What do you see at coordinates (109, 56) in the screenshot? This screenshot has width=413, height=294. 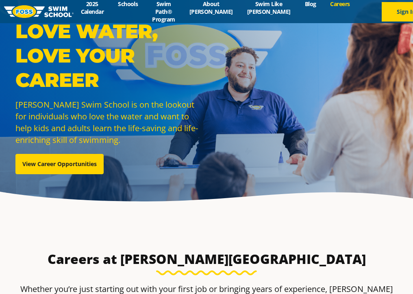 I see `p: Love Water, Love Your Career` at bounding box center [109, 56].